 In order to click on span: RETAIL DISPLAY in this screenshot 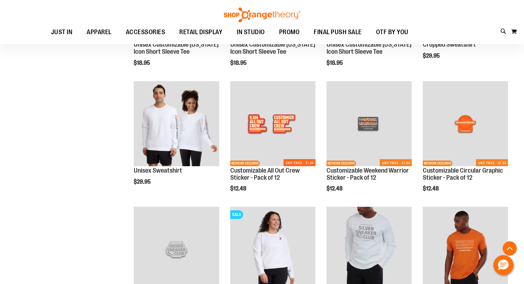, I will do `click(201, 32)`.